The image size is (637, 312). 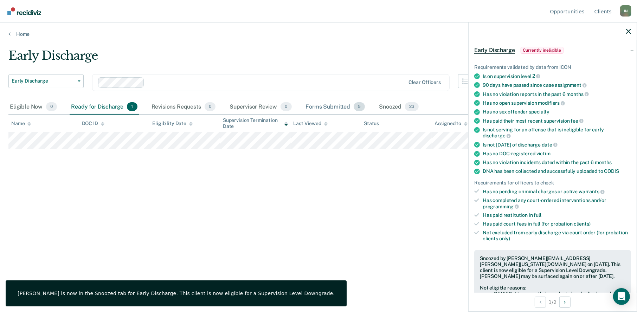 I want to click on div: Forms Submitted, so click(x=335, y=107).